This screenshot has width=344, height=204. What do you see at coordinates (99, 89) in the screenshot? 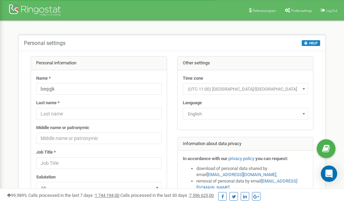
I see `input: Name` at bounding box center [99, 89].